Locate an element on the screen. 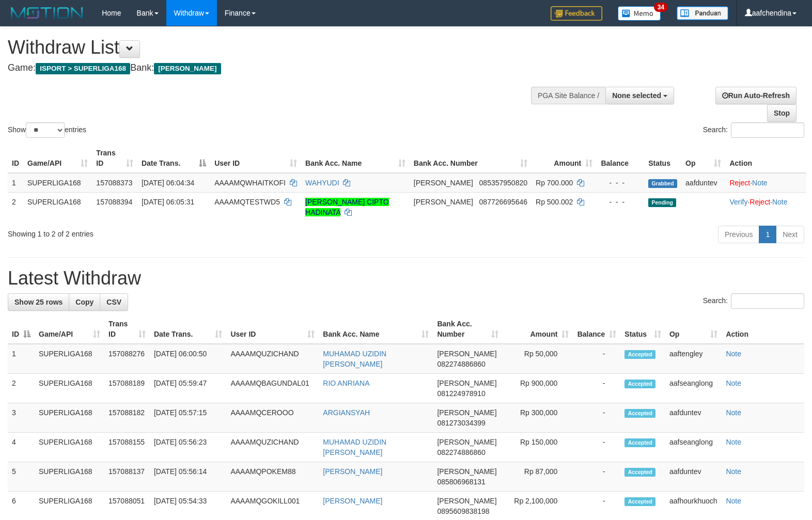 The height and width of the screenshot is (520, 812). span: Copy 085806968131 to clipboard is located at coordinates (460, 482).